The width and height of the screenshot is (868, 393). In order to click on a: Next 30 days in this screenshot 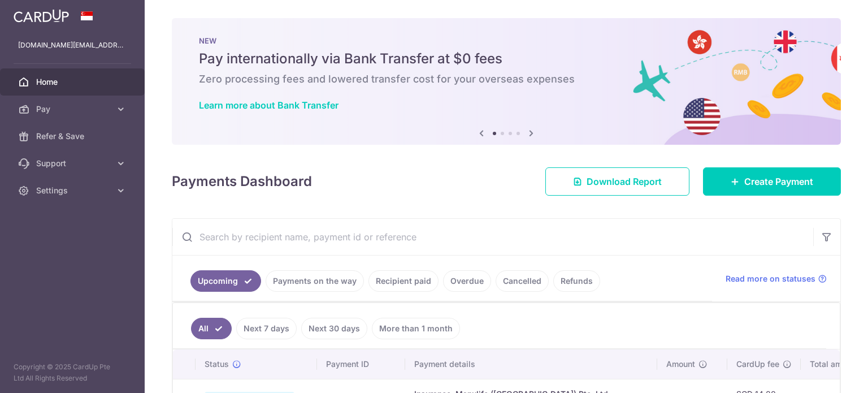, I will do `click(334, 328)`.